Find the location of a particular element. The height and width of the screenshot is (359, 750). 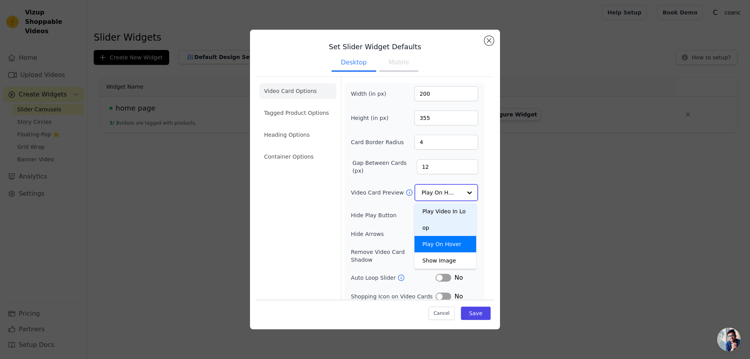

label: Gap Between Cards (px) is located at coordinates (384, 167).